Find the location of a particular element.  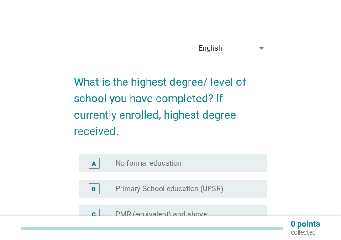

label: No formal education is located at coordinates (148, 164).